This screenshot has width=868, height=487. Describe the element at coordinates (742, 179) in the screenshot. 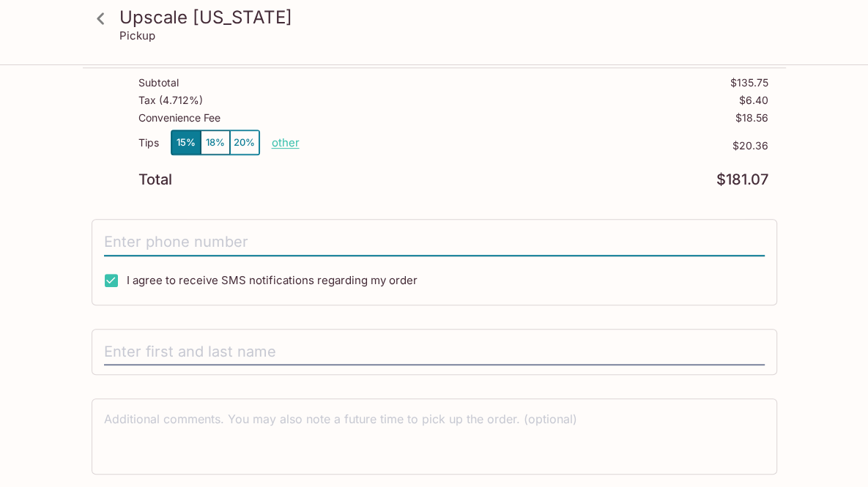

I see `p: $181.07` at that location.